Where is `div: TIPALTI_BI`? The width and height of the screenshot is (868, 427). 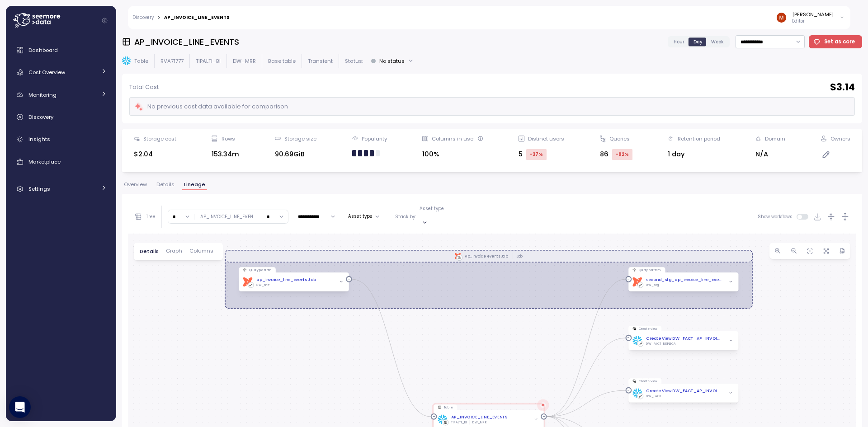 div: TIPALTI_BI is located at coordinates (459, 422).